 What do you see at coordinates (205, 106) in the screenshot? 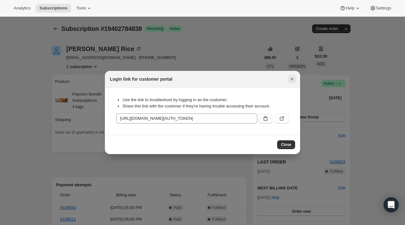
I see `li: Share this link with the customer if they’re having trouble accessing their account.` at bounding box center [205, 106].